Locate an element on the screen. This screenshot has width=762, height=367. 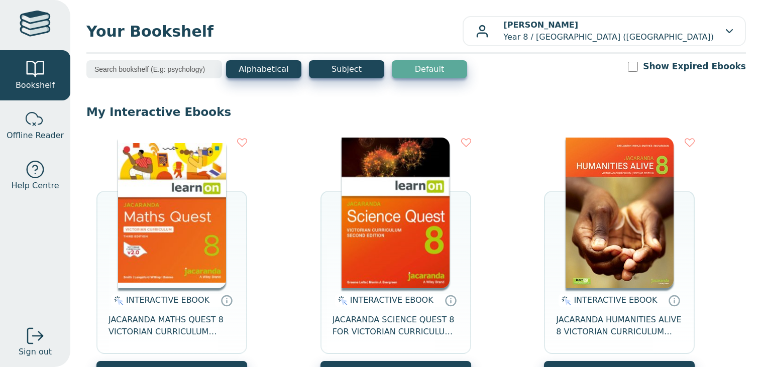
span: Bookshelf is located at coordinates (35, 85).